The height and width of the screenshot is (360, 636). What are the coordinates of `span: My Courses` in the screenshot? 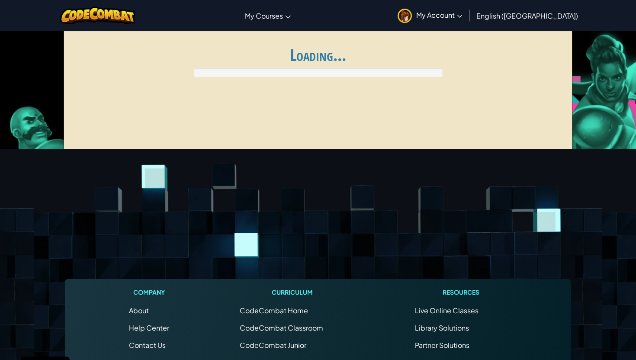 It's located at (264, 16).